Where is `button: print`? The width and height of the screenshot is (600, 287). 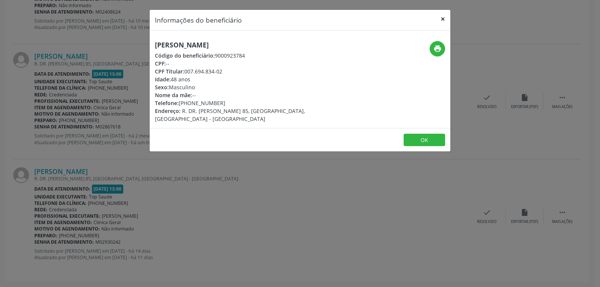
button: print is located at coordinates (437, 49).